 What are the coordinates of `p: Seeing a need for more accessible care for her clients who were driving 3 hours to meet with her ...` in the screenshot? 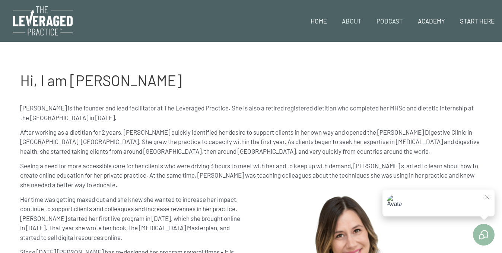 It's located at (251, 175).